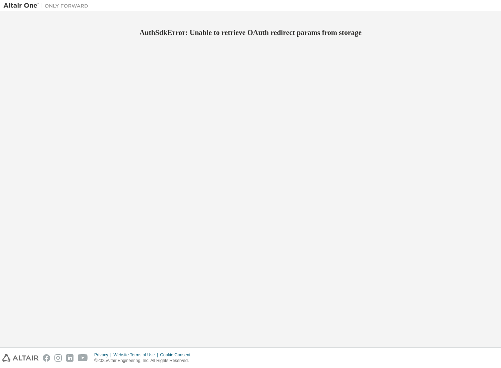 This screenshot has height=368, width=501. Describe the element at coordinates (70, 358) in the screenshot. I see `img: linkedin.svg` at that location.